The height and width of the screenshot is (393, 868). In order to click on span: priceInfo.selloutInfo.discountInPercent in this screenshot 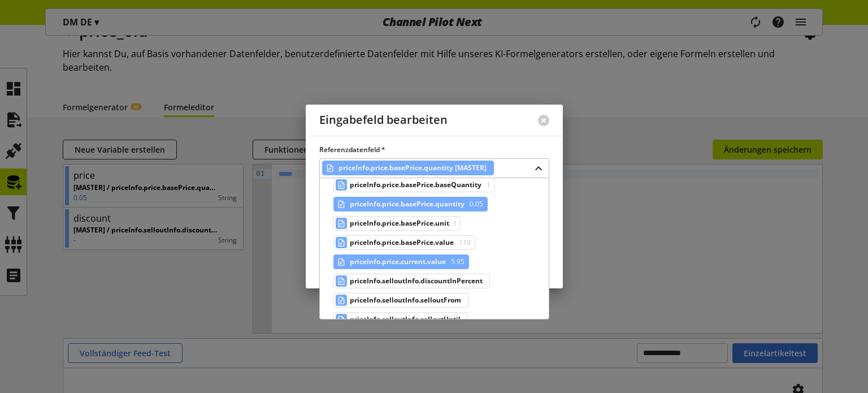, I will do `click(416, 281)`.